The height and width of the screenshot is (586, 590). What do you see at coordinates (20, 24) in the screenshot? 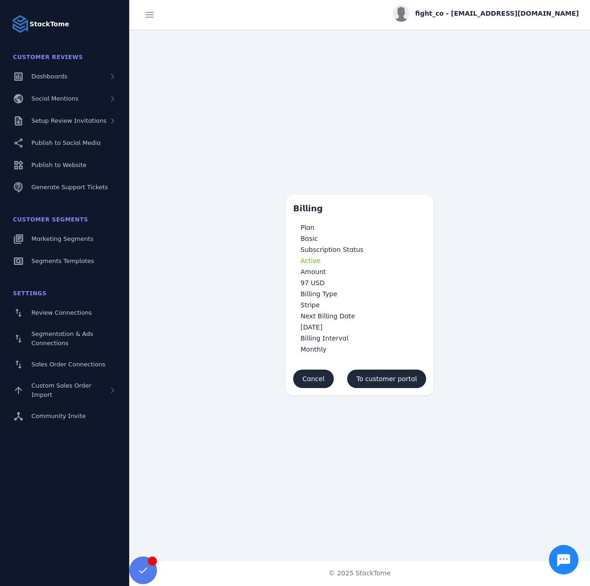
I see `img: Logo image` at bounding box center [20, 24].